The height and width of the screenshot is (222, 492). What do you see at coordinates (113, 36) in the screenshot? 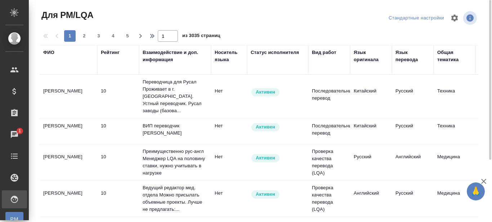
I see `span: 4` at bounding box center [113, 36].